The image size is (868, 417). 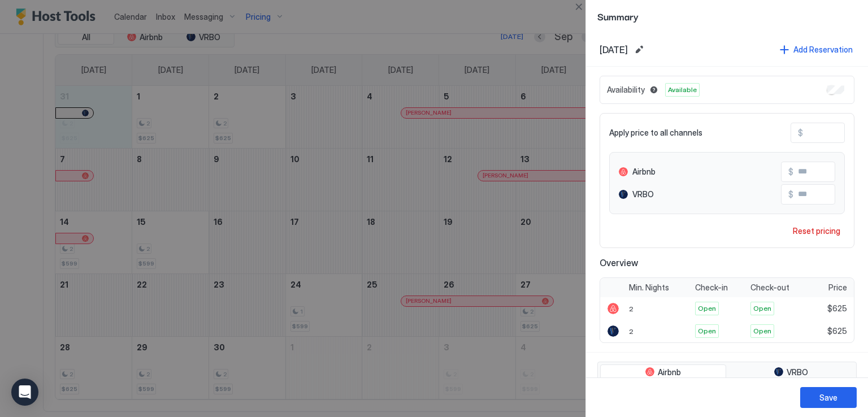 What do you see at coordinates (25, 392) in the screenshot?
I see `div: Open Intercom Messenger` at bounding box center [25, 392].